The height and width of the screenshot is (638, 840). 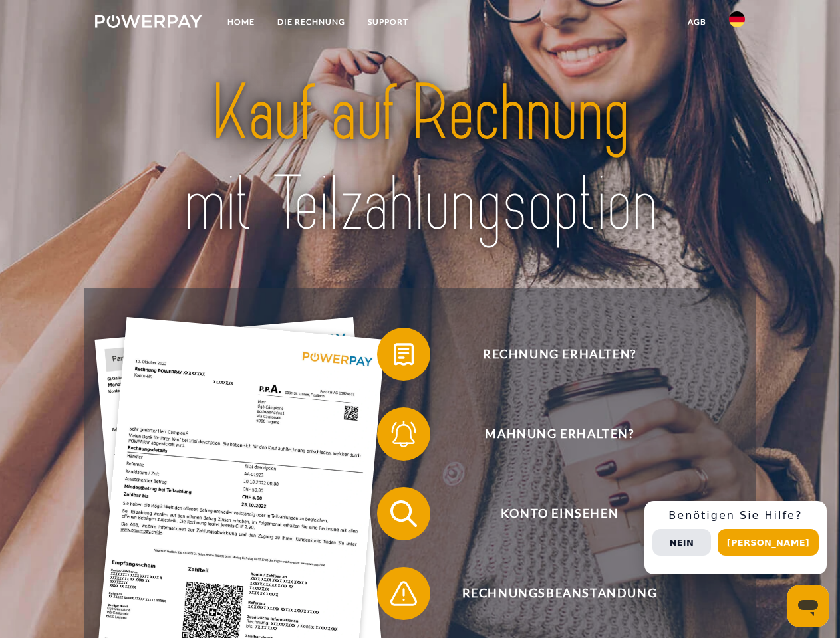 I want to click on a: agb, so click(x=697, y=22).